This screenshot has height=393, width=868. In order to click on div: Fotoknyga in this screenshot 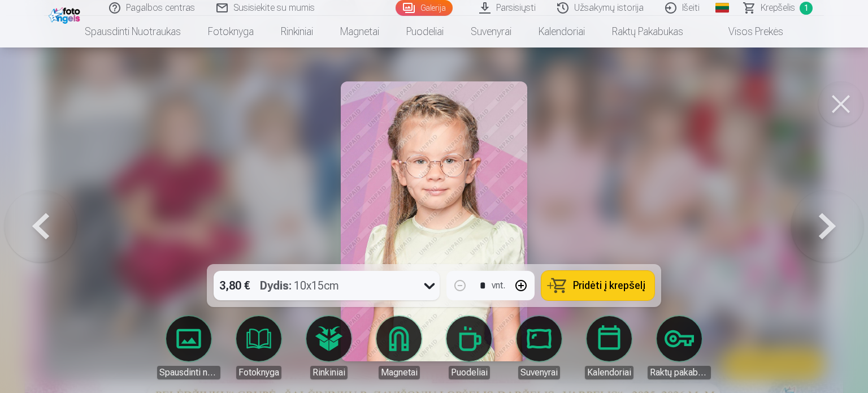, I will do `click(259, 373)`.